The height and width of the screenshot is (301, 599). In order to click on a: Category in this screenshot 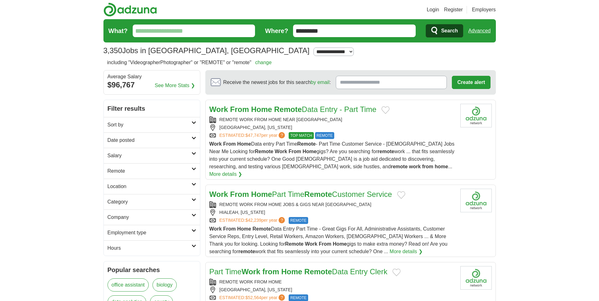, I will do `click(152, 201)`.